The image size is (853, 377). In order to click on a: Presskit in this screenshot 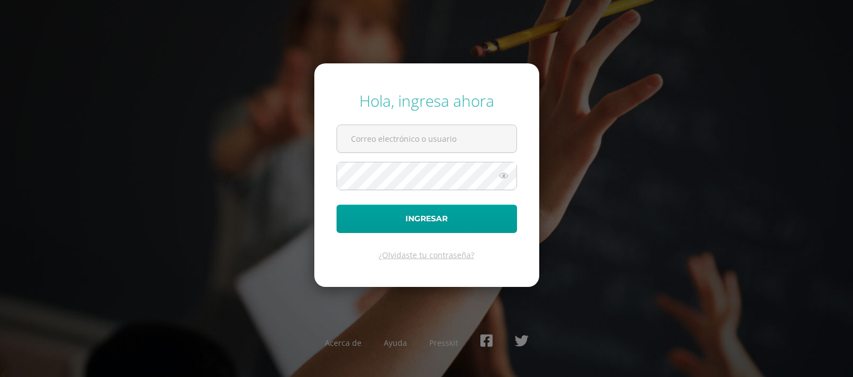, I will do `click(444, 342)`.